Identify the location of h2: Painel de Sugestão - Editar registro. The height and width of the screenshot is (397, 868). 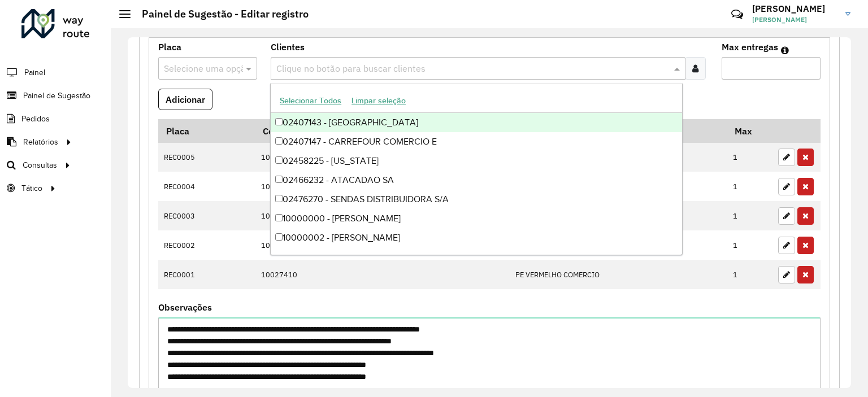
(219, 14).